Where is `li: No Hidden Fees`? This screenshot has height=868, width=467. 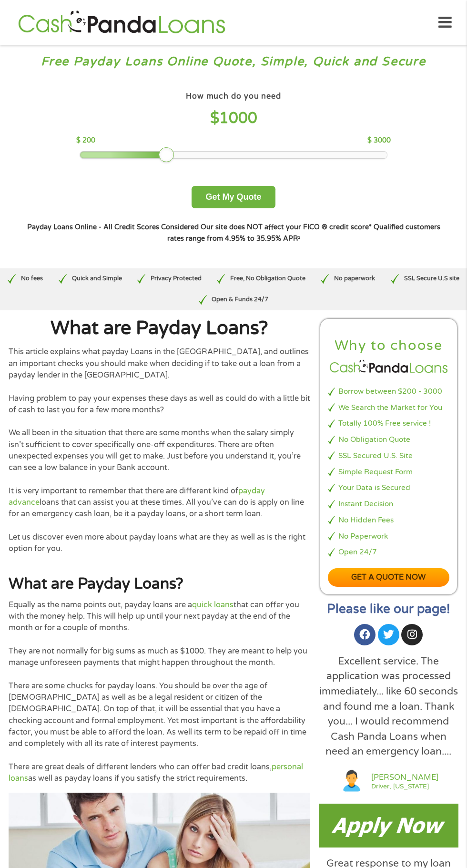
li: No Hidden Fees is located at coordinates (388, 520).